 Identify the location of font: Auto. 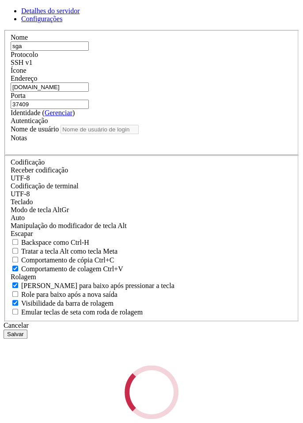
(18, 218).